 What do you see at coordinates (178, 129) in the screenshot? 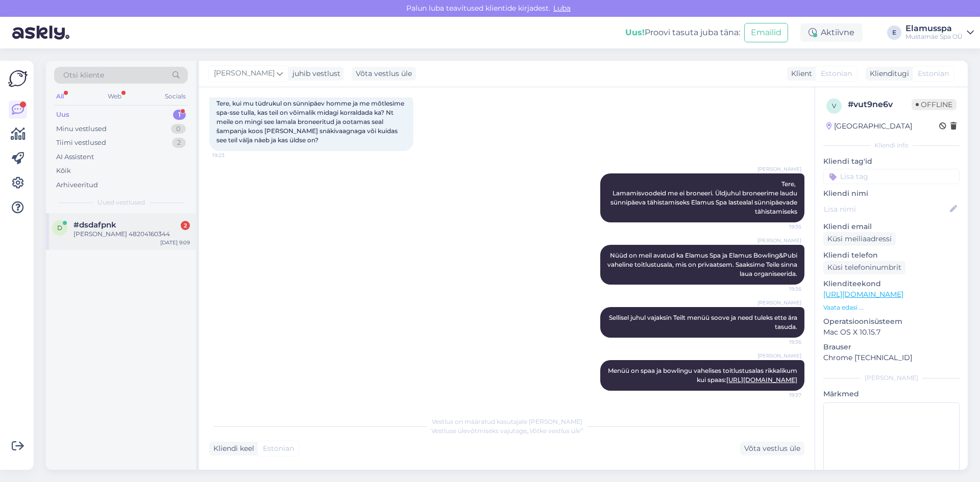
I see `div: 0` at bounding box center [178, 129].